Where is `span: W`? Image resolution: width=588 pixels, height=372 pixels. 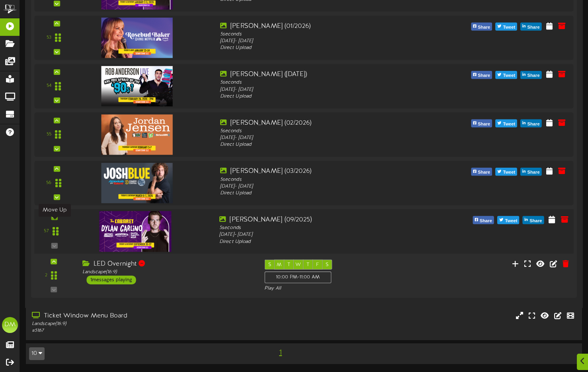
span: W is located at coordinates (298, 265).